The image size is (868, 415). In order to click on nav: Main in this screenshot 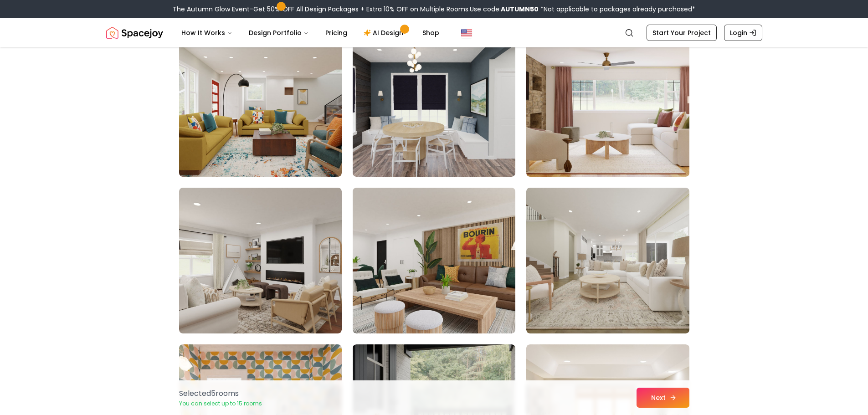, I will do `click(311, 33)`.